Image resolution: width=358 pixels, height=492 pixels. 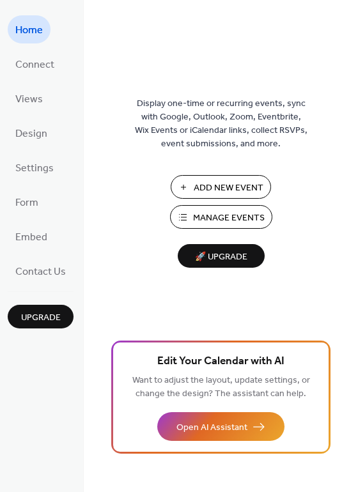 What do you see at coordinates (221, 257) in the screenshot?
I see `span: 🚀 Upgrade` at bounding box center [221, 257].